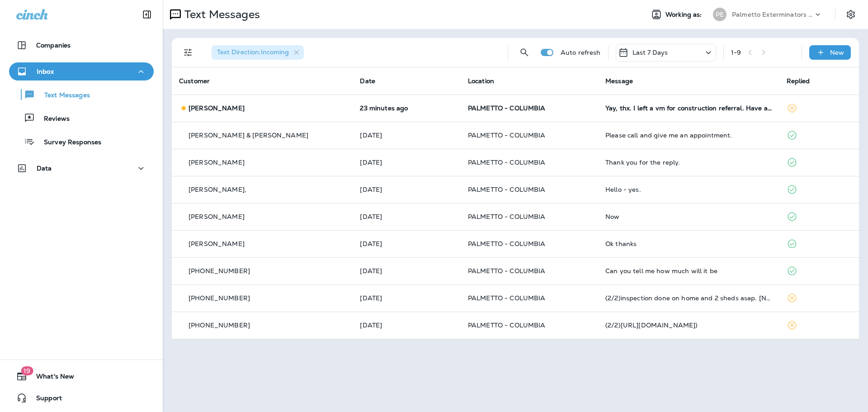  I want to click on button: Search Messages, so click(525, 53).